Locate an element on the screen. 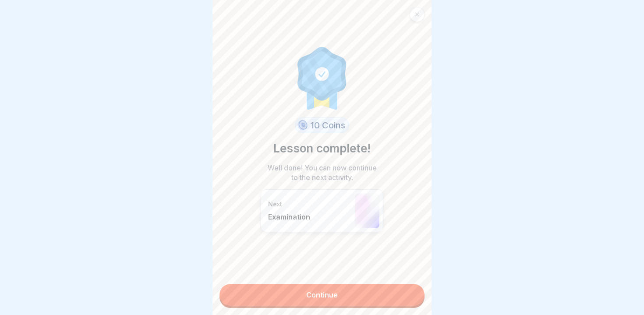 This screenshot has width=644, height=315. img: coin.svg is located at coordinates (302, 125).